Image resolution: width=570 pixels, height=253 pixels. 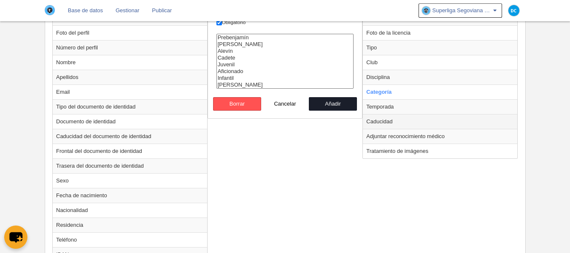 I want to click on label: Obligatorio, so click(x=285, y=22).